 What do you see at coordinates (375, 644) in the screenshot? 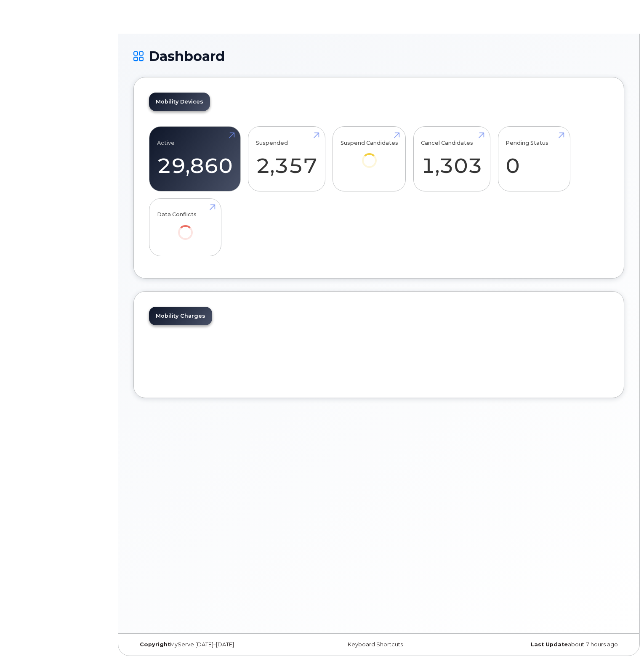
I see `a: Keyboard Shortcuts` at bounding box center [375, 644].